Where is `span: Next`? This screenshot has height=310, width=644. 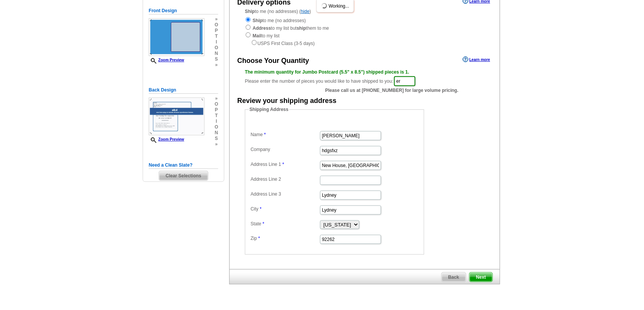 span: Next is located at coordinates (481, 277).